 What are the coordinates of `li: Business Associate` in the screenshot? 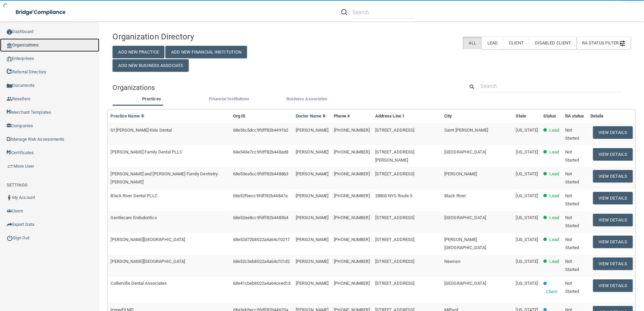 It's located at (307, 100).